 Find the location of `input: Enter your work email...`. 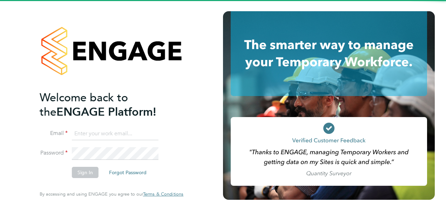

input: Enter your work email... is located at coordinates (115, 134).